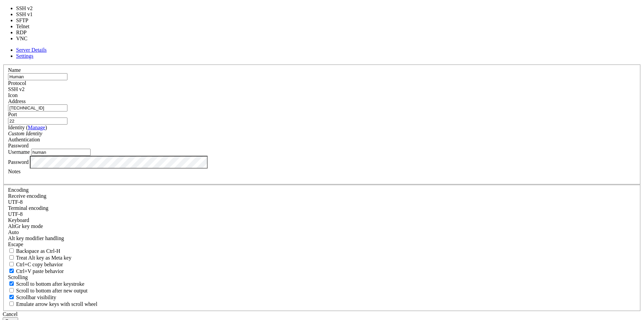  I want to click on span: Server Details, so click(32, 49).